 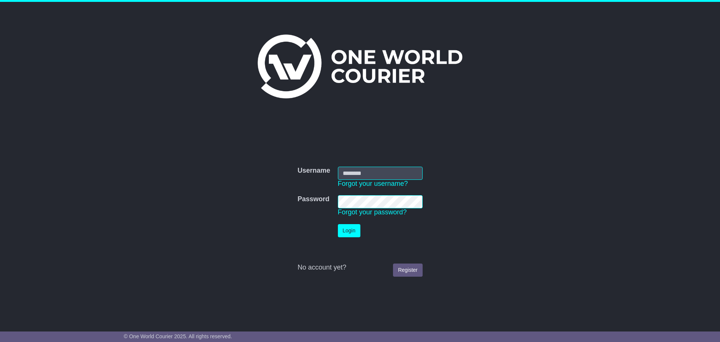 What do you see at coordinates (349, 230) in the screenshot?
I see `button: Login` at bounding box center [349, 230].